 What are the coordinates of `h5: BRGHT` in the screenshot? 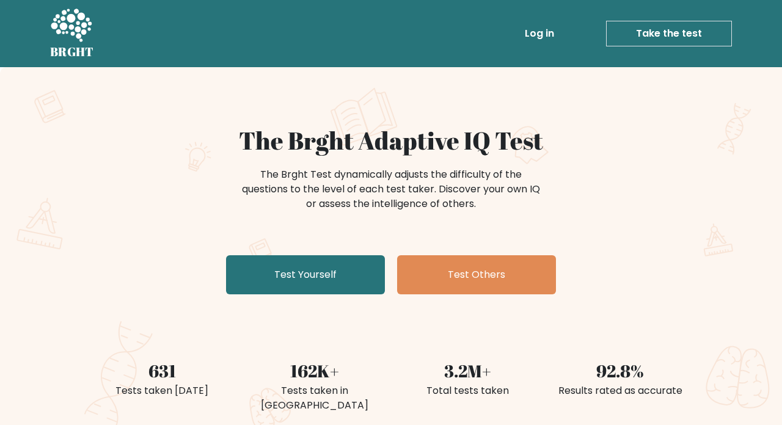 It's located at (72, 52).